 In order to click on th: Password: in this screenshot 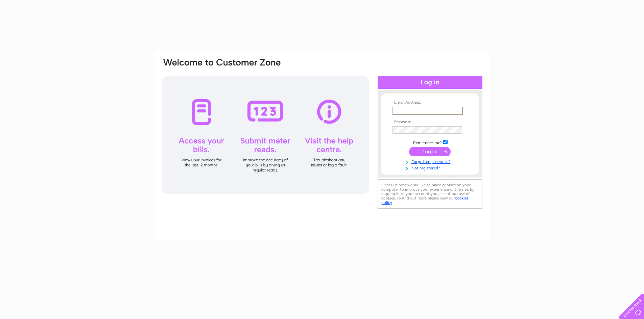, I will do `click(430, 122)`.